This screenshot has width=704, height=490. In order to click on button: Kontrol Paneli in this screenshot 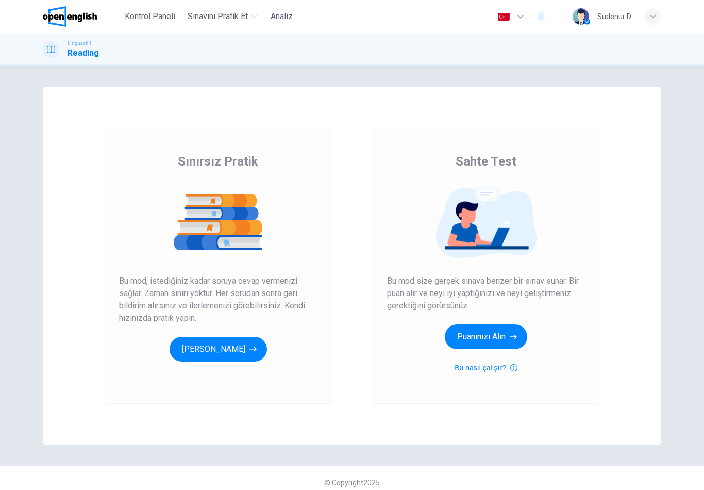, I will do `click(150, 17)`.